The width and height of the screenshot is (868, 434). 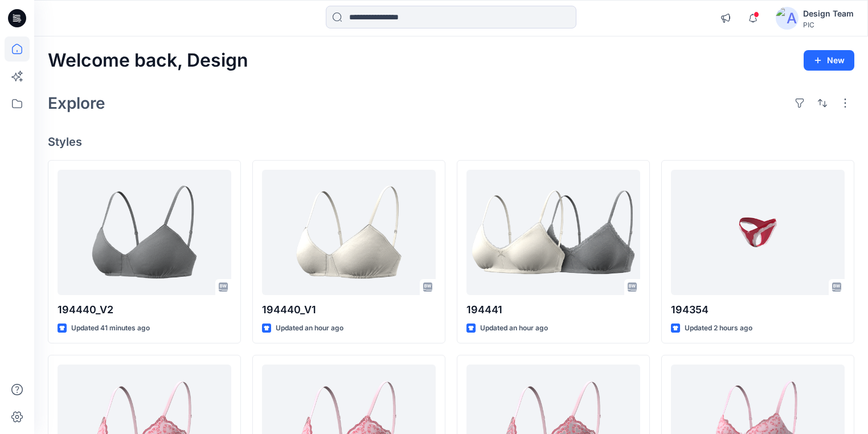 I want to click on p: 194440_V1, so click(x=348, y=310).